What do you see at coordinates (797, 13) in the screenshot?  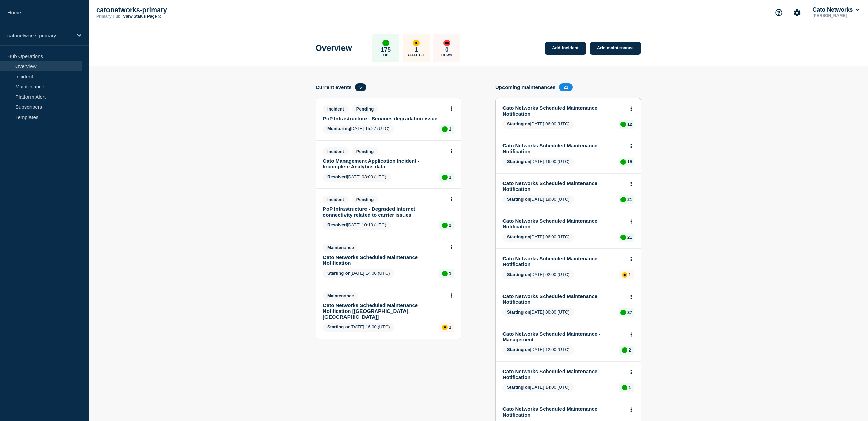 I see `button: Account settings` at bounding box center [797, 13].